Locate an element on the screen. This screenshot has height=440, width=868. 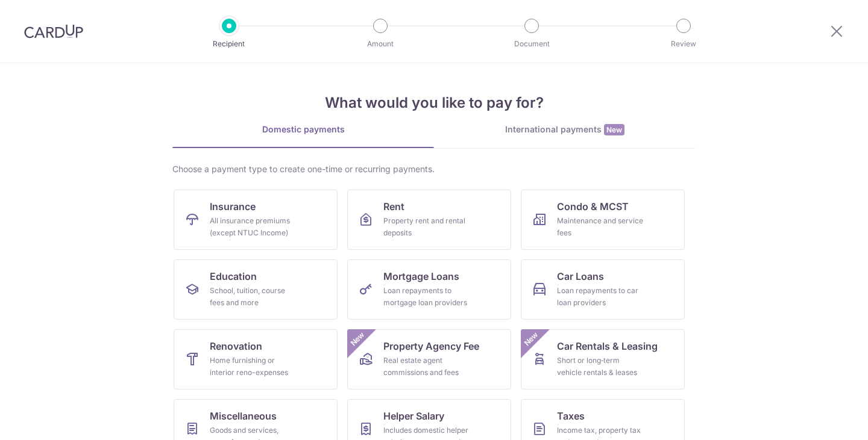
div: Maintenance and service fees is located at coordinates (600, 227).